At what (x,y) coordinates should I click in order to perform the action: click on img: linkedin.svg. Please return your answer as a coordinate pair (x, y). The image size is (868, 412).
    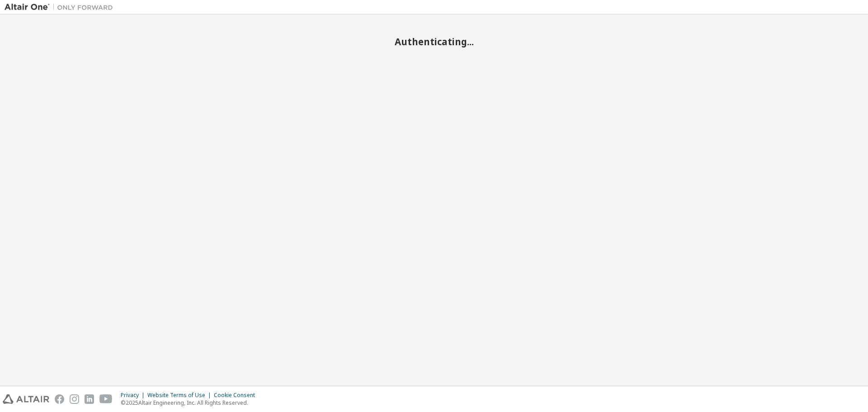
    Looking at the image, I should click on (89, 399).